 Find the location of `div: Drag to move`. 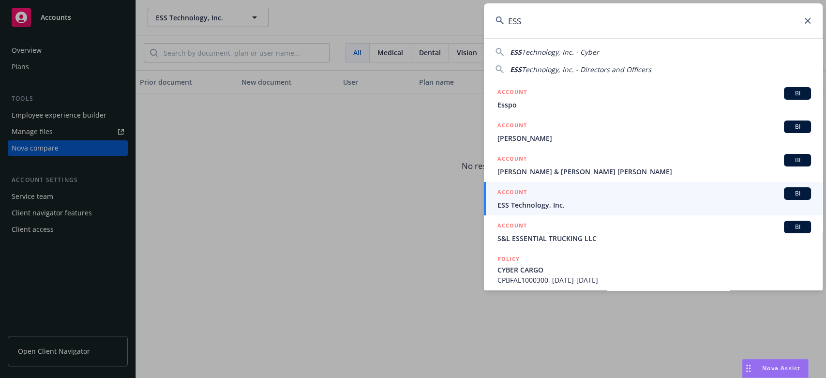

div: Drag to move is located at coordinates (748, 368).